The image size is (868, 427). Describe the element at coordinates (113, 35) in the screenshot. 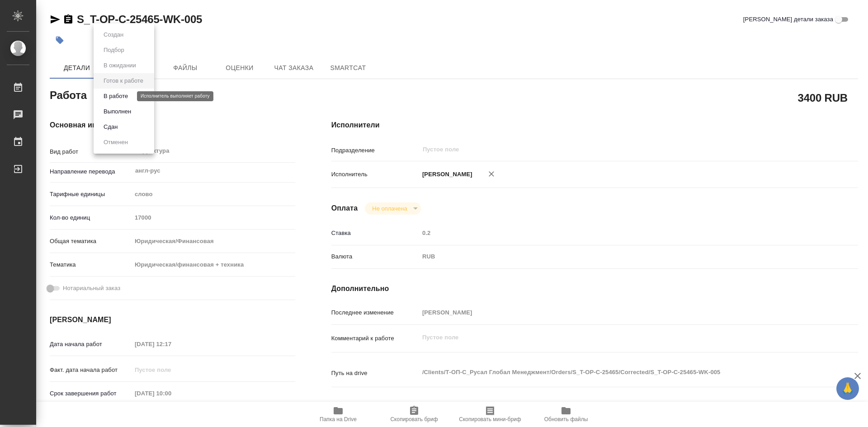

I see `button: Создан` at that location.